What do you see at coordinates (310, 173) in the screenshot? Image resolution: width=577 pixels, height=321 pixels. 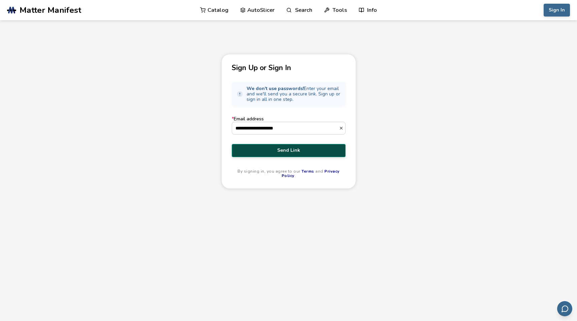 I see `a: Privacy Policy` at bounding box center [310, 173].